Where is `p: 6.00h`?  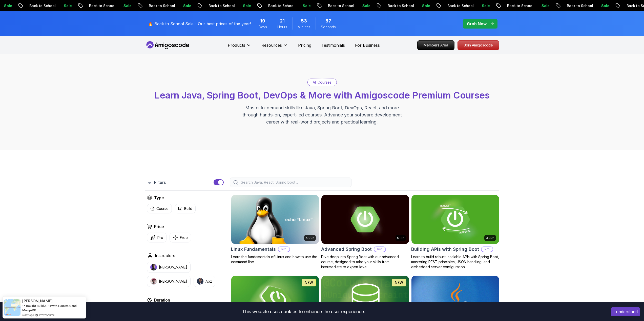
p: 6.00h is located at coordinates (310, 238).